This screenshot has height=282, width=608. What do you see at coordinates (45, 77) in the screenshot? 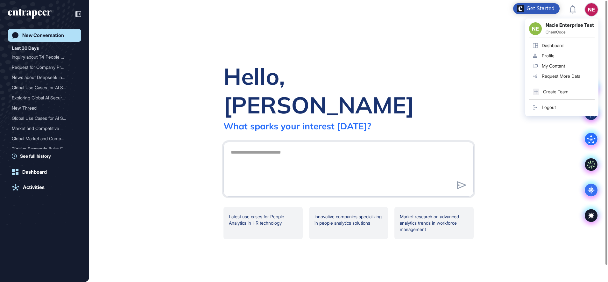
I see `div: News about Deepseek in the Last 3 Weeks` at bounding box center [45, 77].